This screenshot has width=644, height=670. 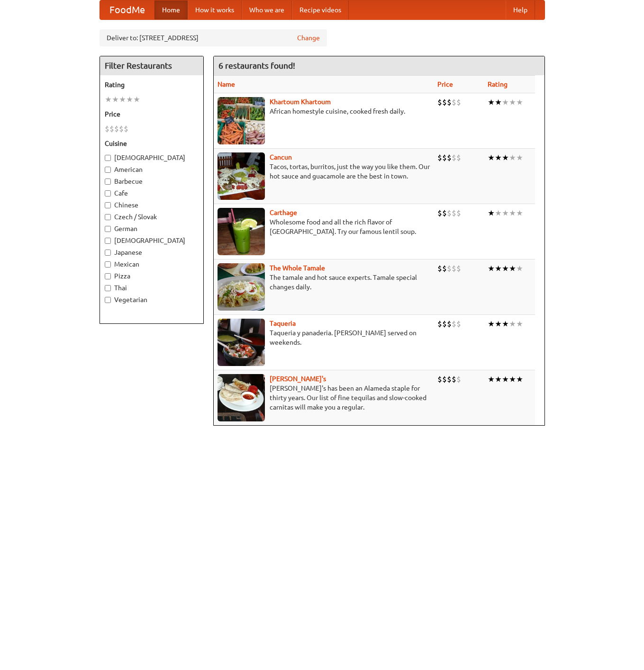 What do you see at coordinates (267, 10) in the screenshot?
I see `a: Who we are` at bounding box center [267, 10].